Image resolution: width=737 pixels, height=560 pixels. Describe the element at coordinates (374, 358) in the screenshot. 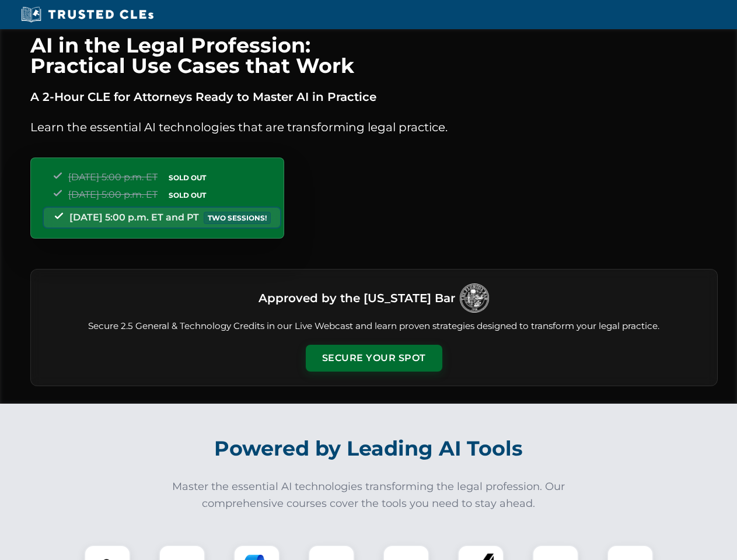

I see `button: Secure Your Spot` at that location.